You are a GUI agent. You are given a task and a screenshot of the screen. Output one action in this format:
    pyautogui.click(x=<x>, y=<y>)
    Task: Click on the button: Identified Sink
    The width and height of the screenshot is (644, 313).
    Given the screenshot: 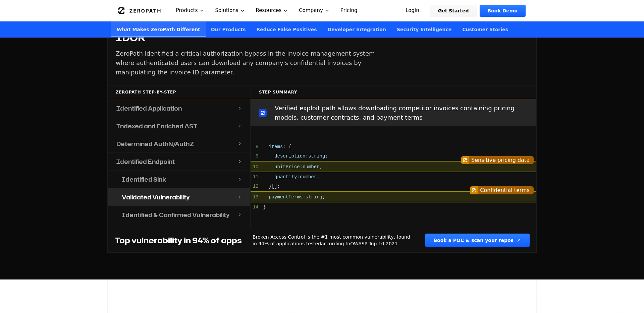 What is the action you would take?
    pyautogui.click(x=179, y=179)
    